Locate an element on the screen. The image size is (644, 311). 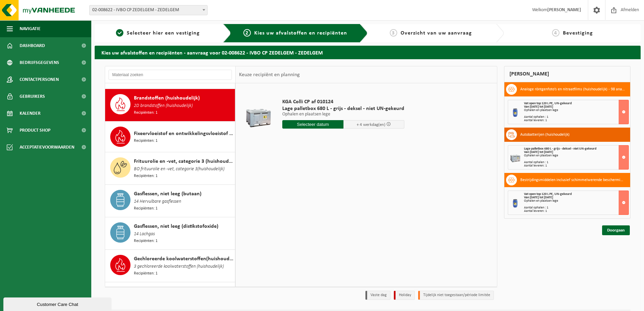
div: Keuze recipiënt en planning is located at coordinates (269, 74).